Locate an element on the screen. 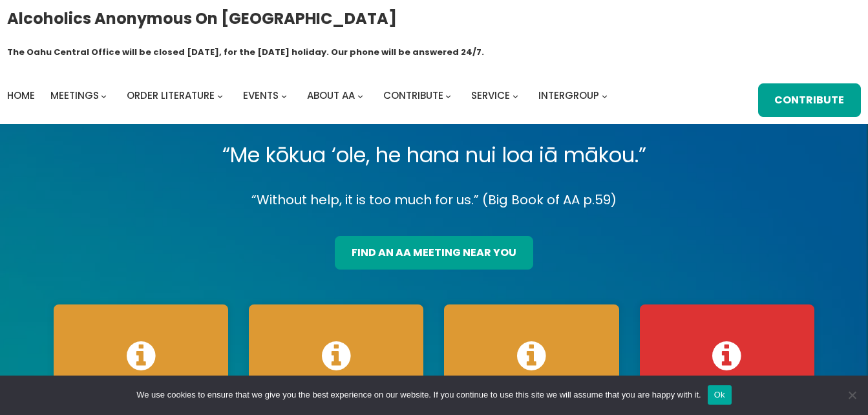 This screenshot has height=415, width=868. p: “Me kōkua ‘ole, he hana nui loa iā mākou.” is located at coordinates (434, 155).